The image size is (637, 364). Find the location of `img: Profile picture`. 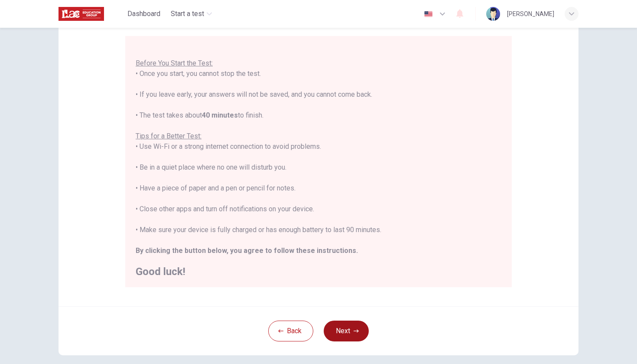

img: Profile picture is located at coordinates (494, 14).